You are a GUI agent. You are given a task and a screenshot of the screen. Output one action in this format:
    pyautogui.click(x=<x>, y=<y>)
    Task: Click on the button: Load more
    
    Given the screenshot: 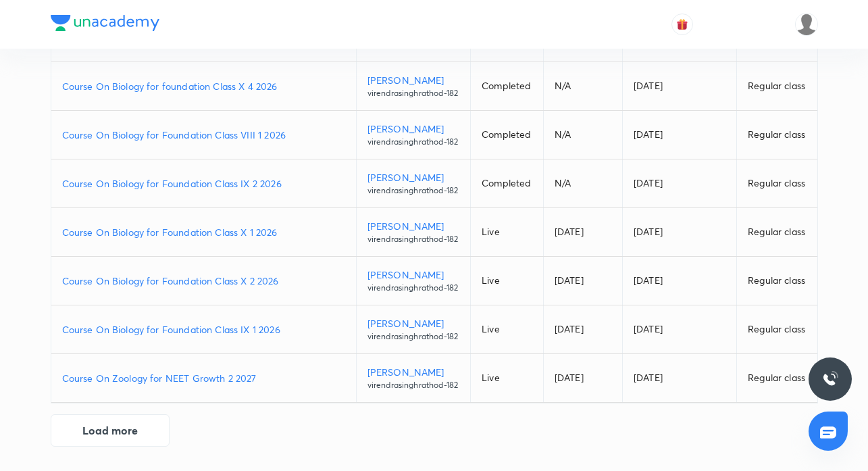 What is the action you would take?
    pyautogui.click(x=110, y=431)
    